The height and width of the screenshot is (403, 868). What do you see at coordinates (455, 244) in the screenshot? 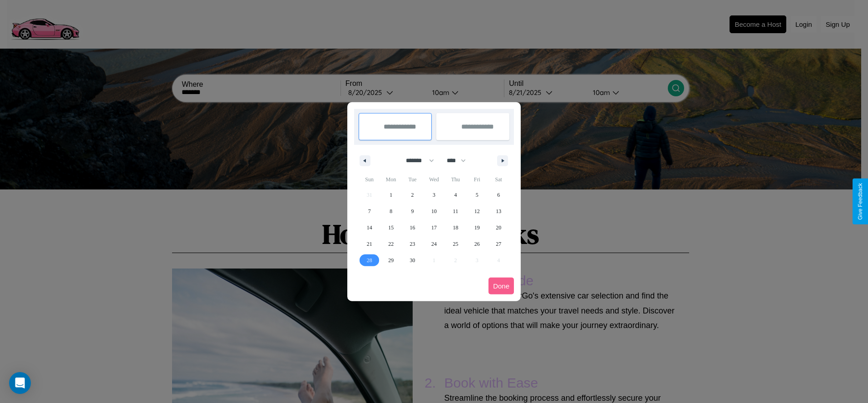
I see `span: 25` at bounding box center [455, 244].